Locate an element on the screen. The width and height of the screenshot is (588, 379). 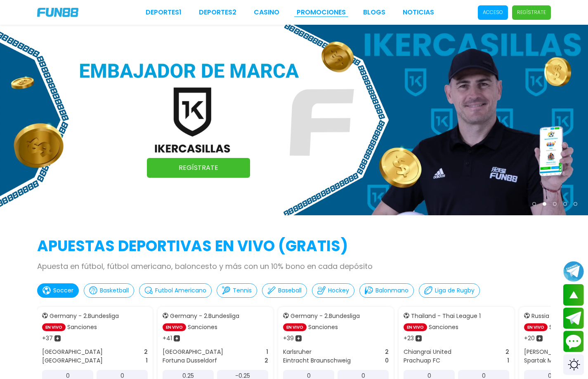
button: Balonmano is located at coordinates (386, 291).